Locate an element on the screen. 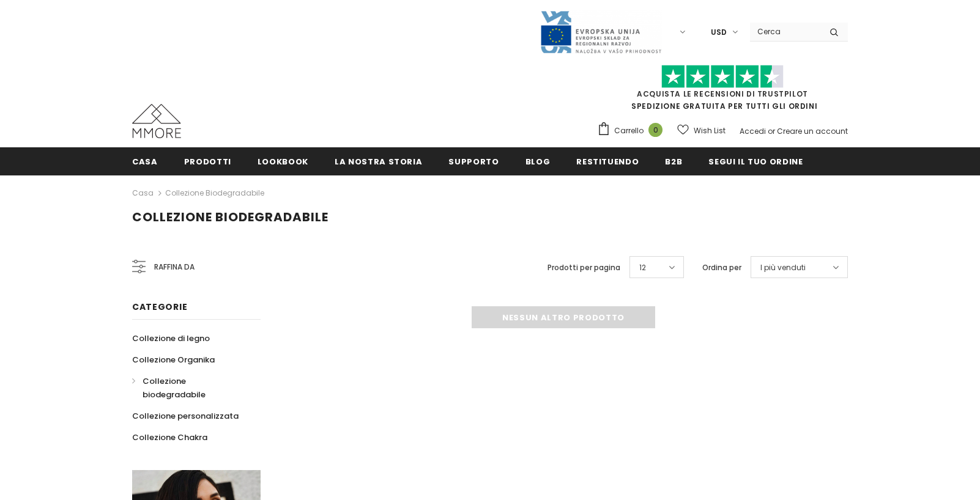 The width and height of the screenshot is (980, 500). span: Prodotti is located at coordinates (208, 162).